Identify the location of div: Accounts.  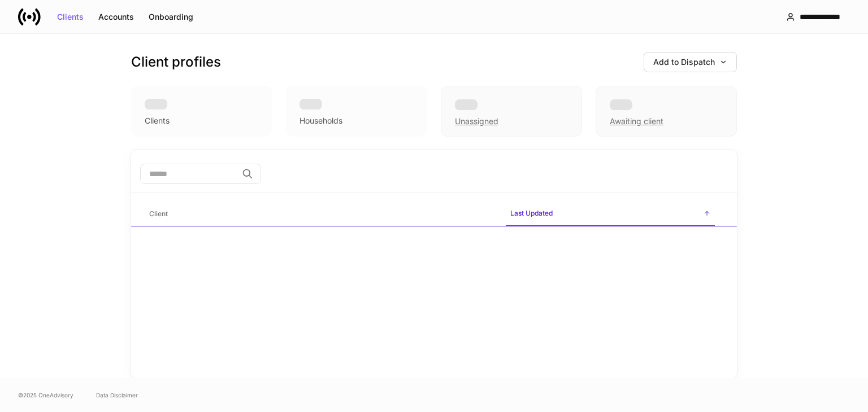
(116, 17).